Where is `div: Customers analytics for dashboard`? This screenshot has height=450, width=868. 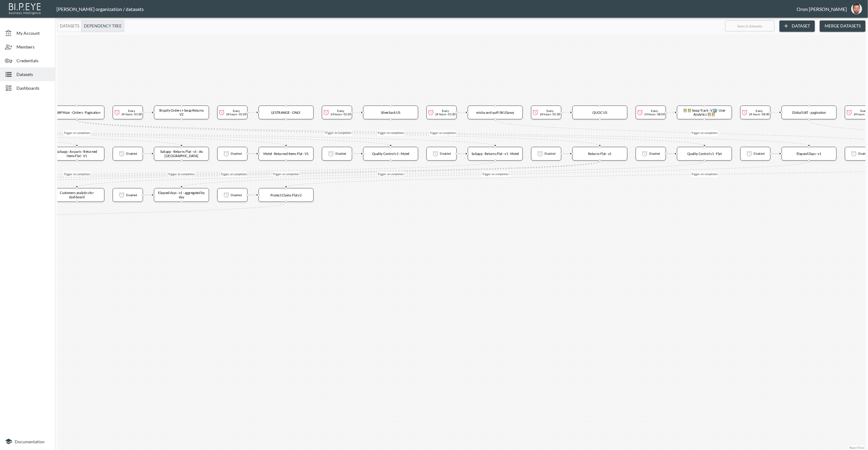 div: Customers analytics for dashboard is located at coordinates (77, 194).